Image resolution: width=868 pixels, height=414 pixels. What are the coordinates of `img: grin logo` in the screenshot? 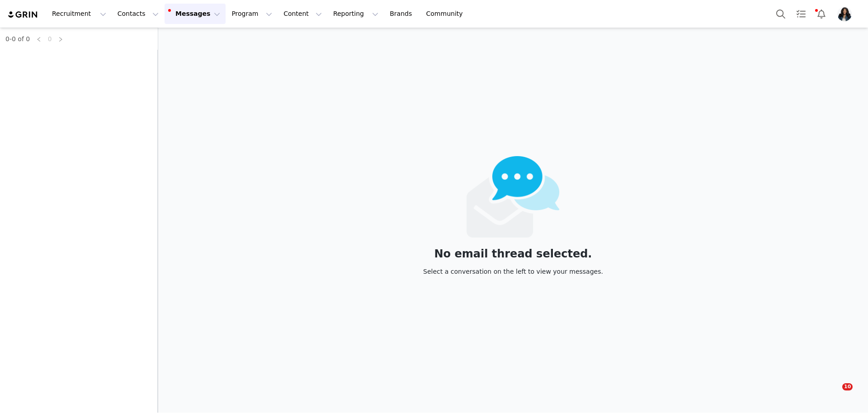 It's located at (23, 14).